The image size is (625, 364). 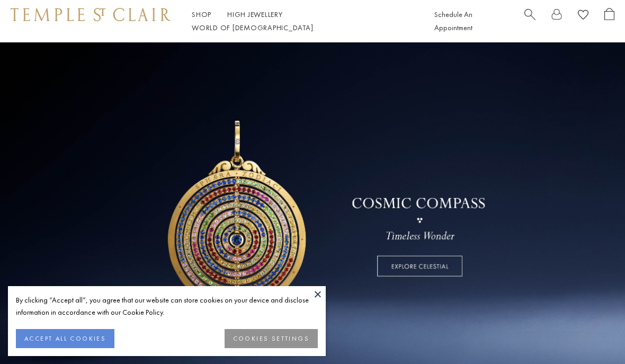 What do you see at coordinates (301, 21) in the screenshot?
I see `nav: Main navigation` at bounding box center [301, 21].